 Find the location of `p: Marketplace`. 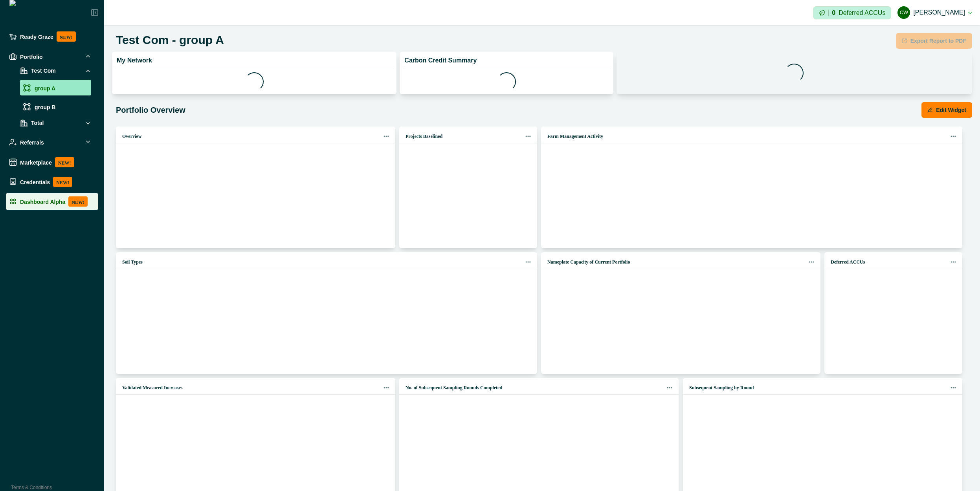

p: Marketplace is located at coordinates (36, 163).